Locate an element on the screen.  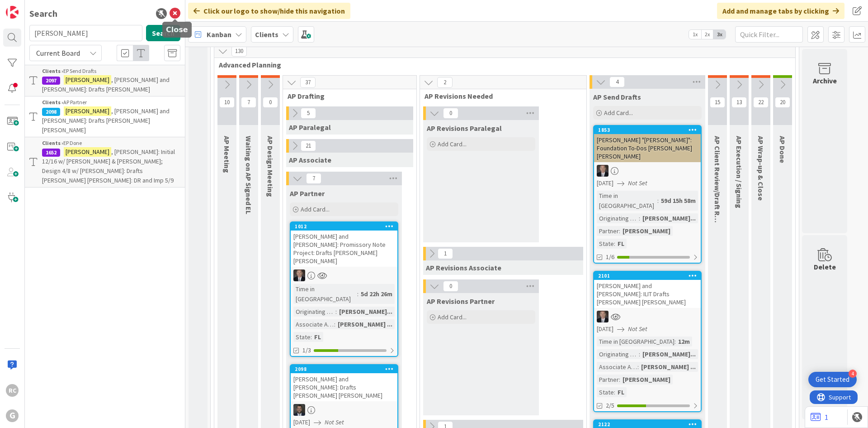
span: AP Partner is located at coordinates (307, 193).